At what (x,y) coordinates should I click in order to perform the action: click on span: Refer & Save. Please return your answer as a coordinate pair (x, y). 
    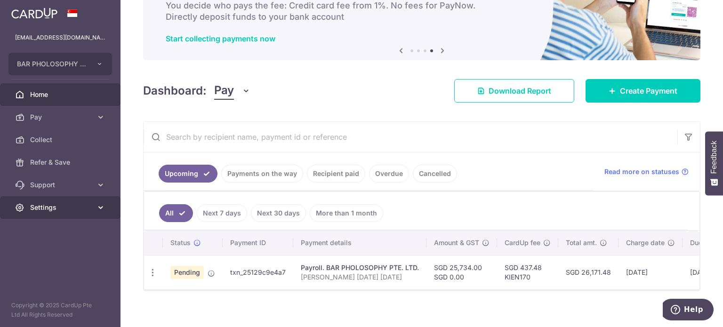
    Looking at the image, I should click on (61, 162).